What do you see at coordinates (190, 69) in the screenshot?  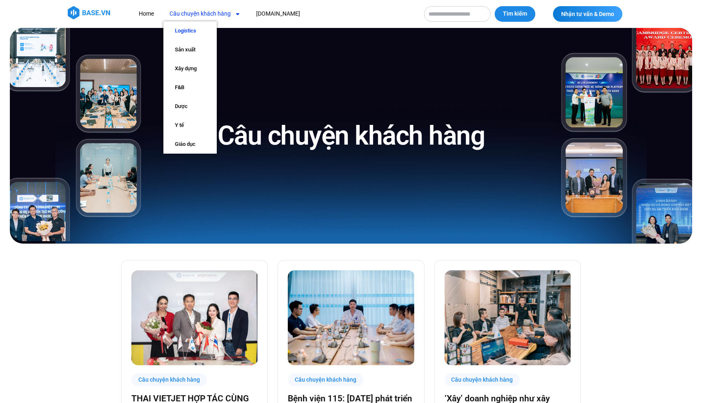 I see `a: Xây dựng` at bounding box center [190, 69].